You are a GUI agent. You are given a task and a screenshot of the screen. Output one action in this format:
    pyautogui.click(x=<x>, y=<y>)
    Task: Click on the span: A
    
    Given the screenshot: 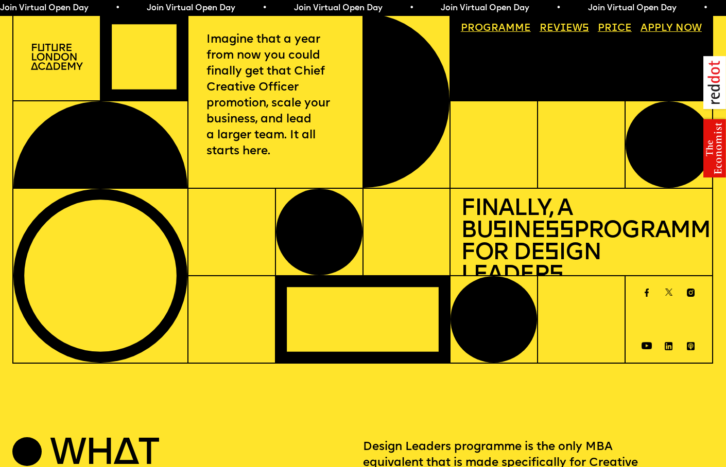 What is the action you would take?
    pyautogui.click(x=644, y=28)
    